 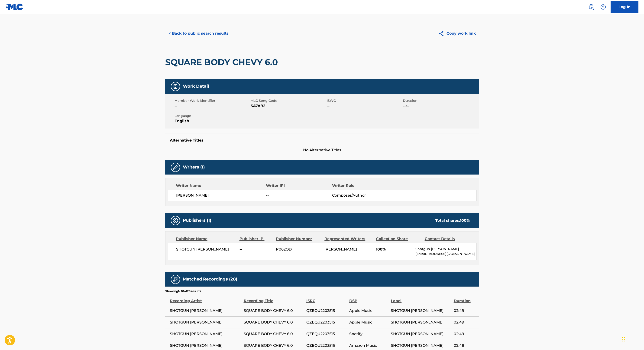 I want to click on a: Log In, so click(x=625, y=7).